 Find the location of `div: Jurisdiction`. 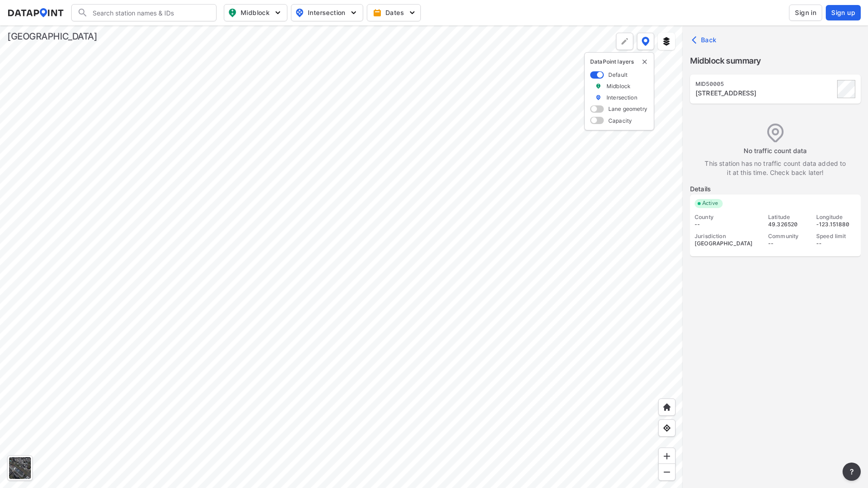

div: Jurisdiction is located at coordinates (728, 237).